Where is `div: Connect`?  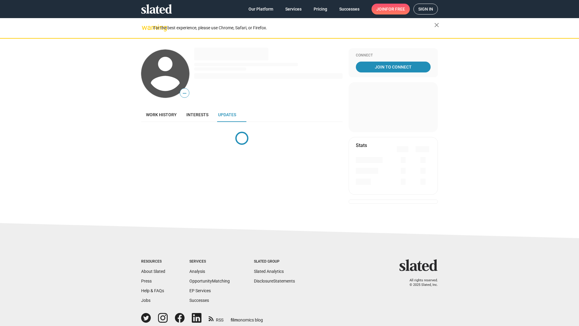
div: Connect is located at coordinates (393, 55).